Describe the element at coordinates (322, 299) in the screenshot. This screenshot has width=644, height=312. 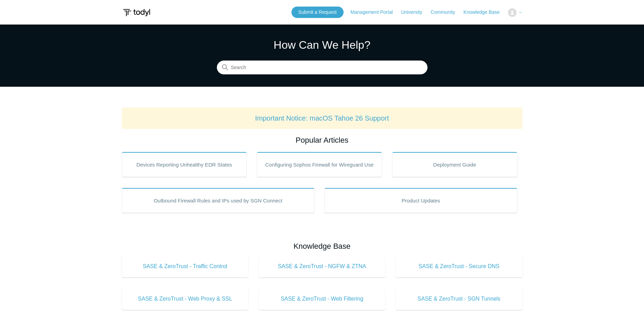
I see `span: SASE & ZeroTrust - Web Filtering` at that location.